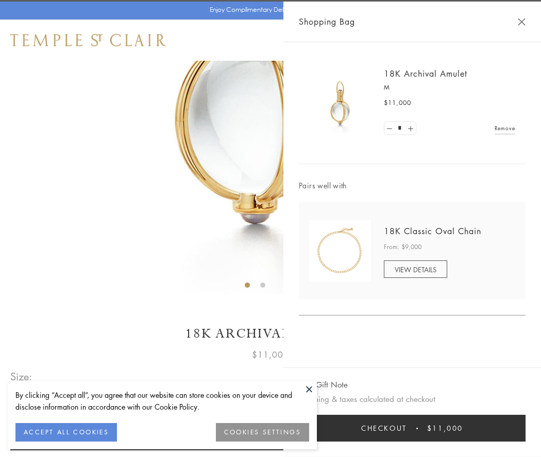  Describe the element at coordinates (262, 432) in the screenshot. I see `button: COOKIES SETTINGS` at that location.